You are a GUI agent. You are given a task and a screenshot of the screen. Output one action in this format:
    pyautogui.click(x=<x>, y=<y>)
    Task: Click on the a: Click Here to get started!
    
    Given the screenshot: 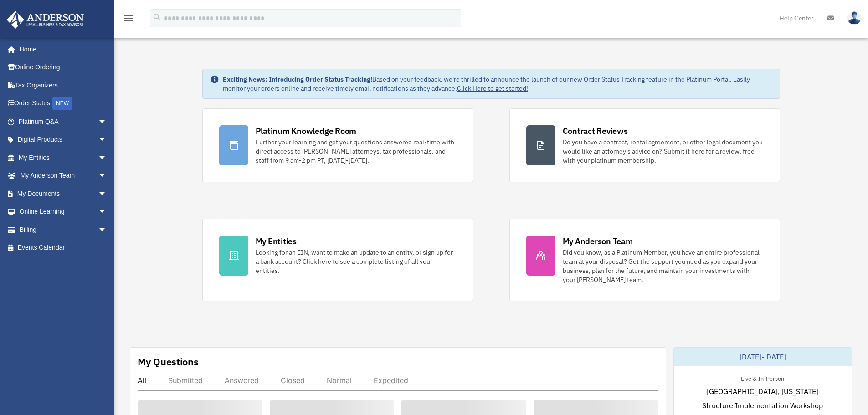 What is the action you would take?
    pyautogui.click(x=493, y=88)
    